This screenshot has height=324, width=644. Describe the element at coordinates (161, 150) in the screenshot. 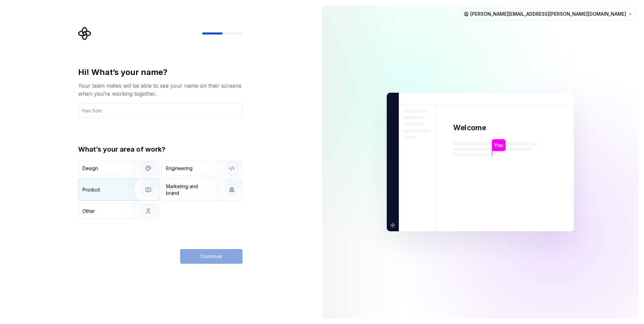

I see `div: What’s your area of work?` at that location.